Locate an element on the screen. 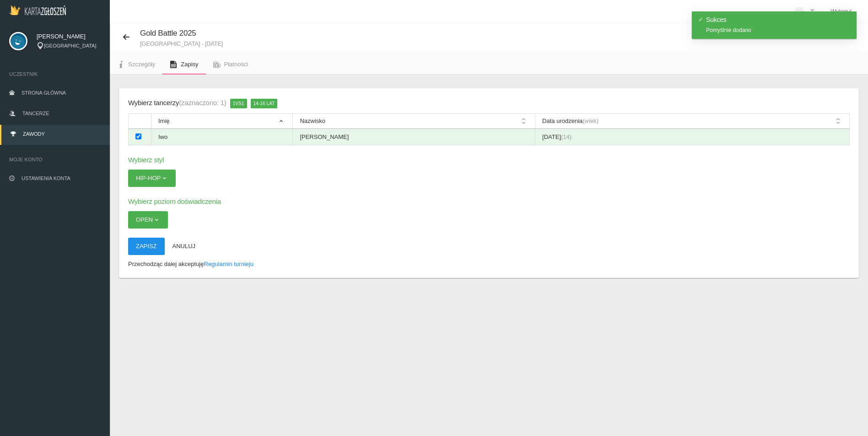 The height and width of the screenshot is (436, 868). div: Pomyślnie dodano is located at coordinates (778, 30).